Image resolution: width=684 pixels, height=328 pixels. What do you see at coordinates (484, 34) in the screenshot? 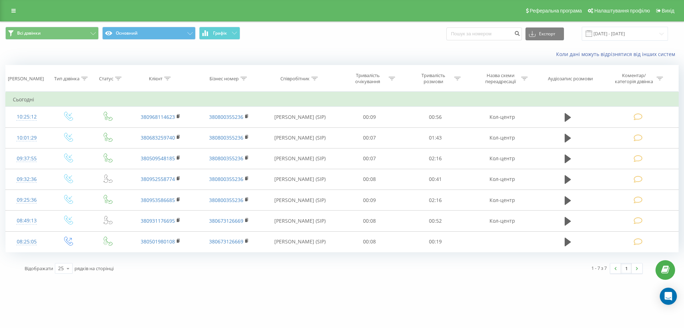
I see `input: Пошук за номером` at bounding box center [484, 34].